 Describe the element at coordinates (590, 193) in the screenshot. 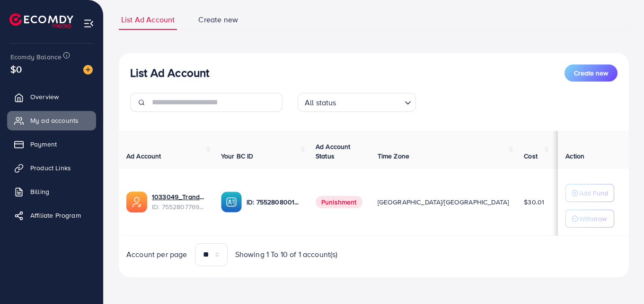

I see `button: Add Fund` at that location.